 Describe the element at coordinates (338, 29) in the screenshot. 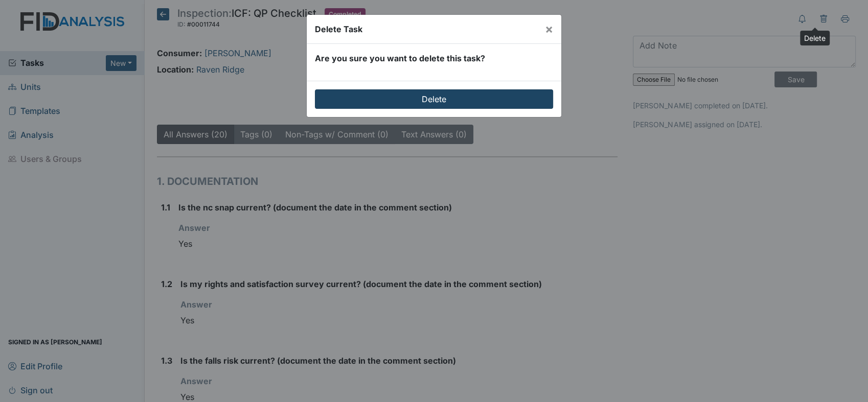

I see `div: Delete Task` at that location.